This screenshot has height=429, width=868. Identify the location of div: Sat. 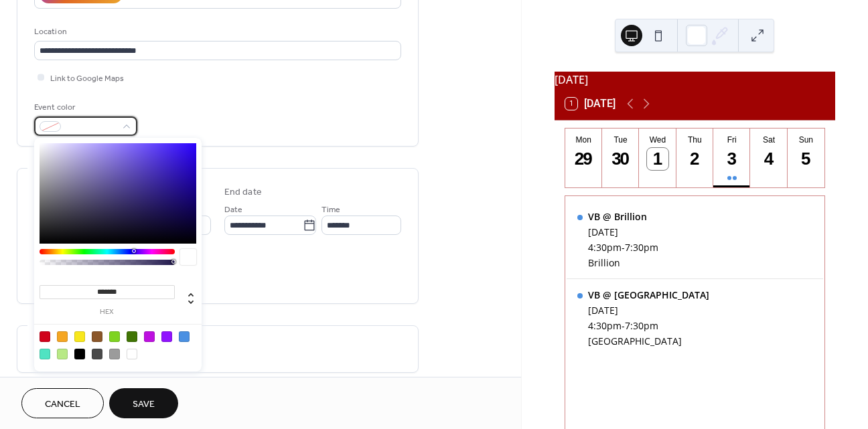
(768, 140).